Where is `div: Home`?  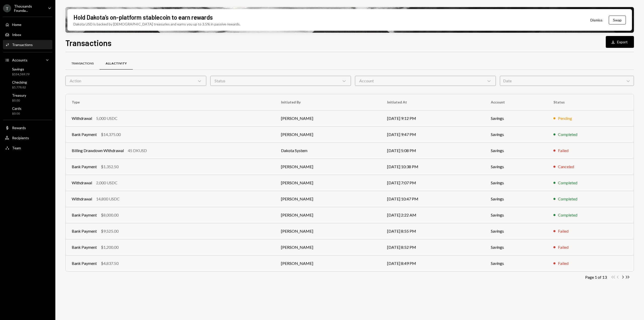 div: Home is located at coordinates (16, 24).